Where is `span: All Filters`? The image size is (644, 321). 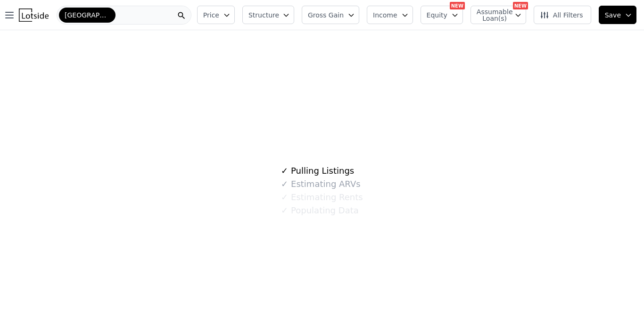 span: All Filters is located at coordinates (561, 15).